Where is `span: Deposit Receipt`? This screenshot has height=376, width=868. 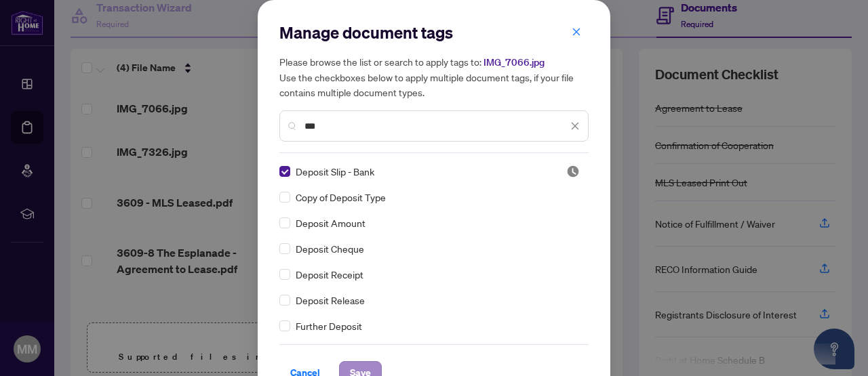 span: Deposit Receipt is located at coordinates (330, 274).